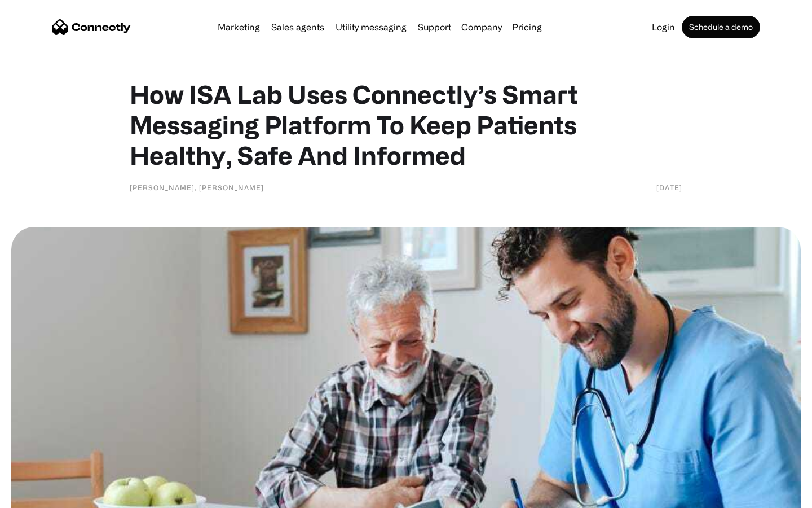 Image resolution: width=812 pixels, height=508 pixels. Describe the element at coordinates (482, 27) in the screenshot. I see `div: Company` at that location.